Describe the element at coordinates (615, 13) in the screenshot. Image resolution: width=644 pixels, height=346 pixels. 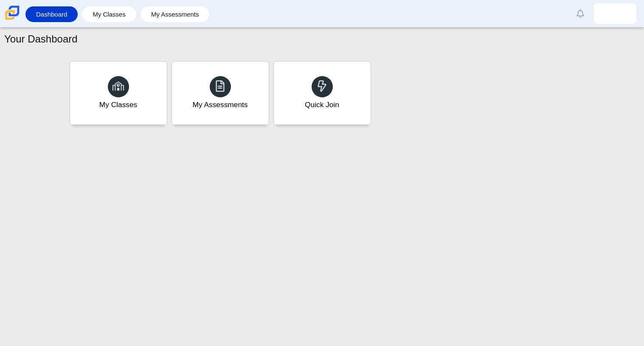
I see `img: naomi.penamariano.lvTMFI` at that location.